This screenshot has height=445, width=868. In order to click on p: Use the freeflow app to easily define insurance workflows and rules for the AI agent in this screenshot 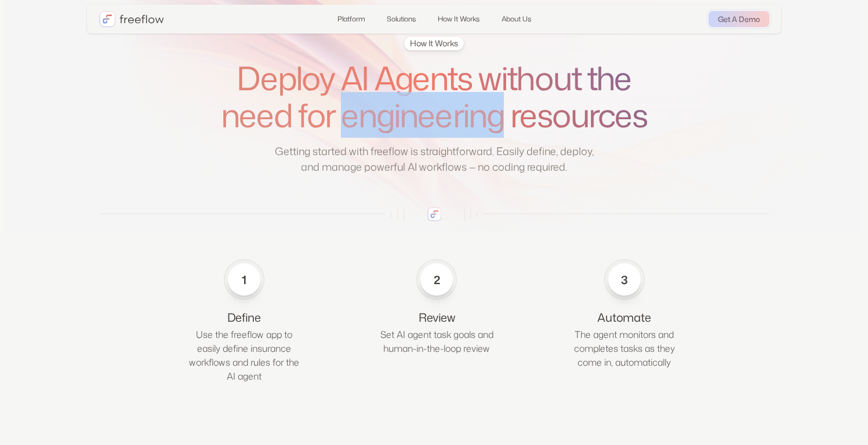, I will do `click(244, 355)`.